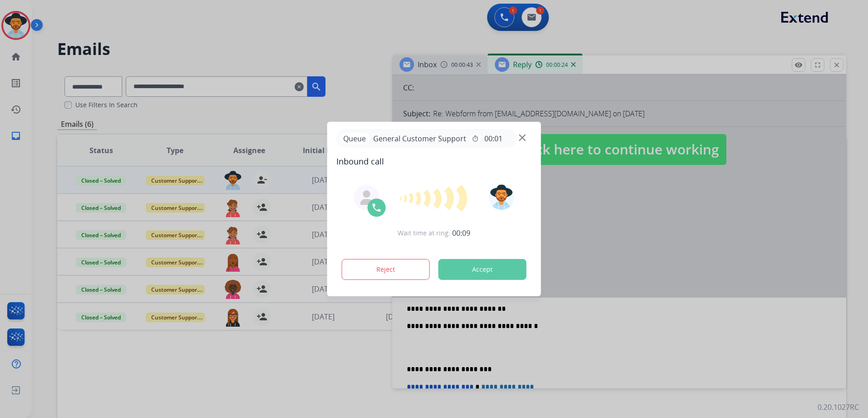  What do you see at coordinates (386, 269) in the screenshot?
I see `button: Reject` at bounding box center [386, 269].